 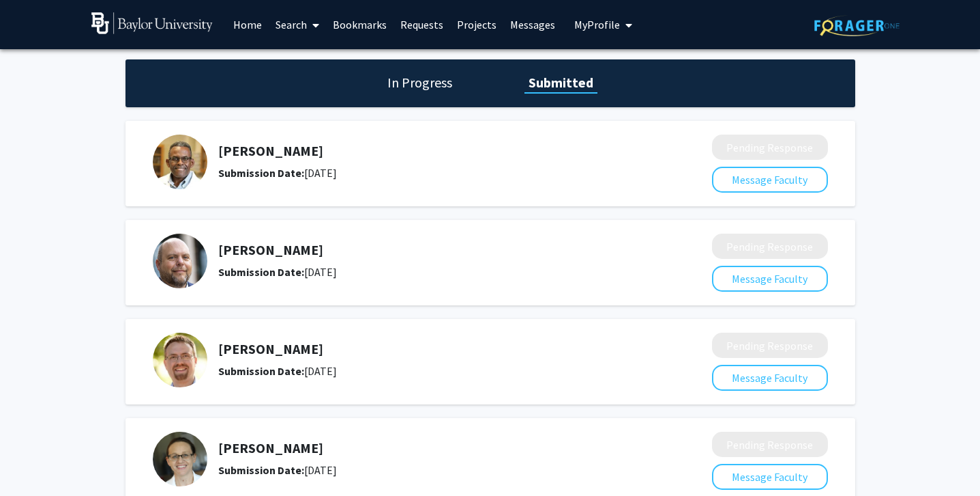 What do you see at coordinates (477, 24) in the screenshot?
I see `a: Projects` at bounding box center [477, 24].